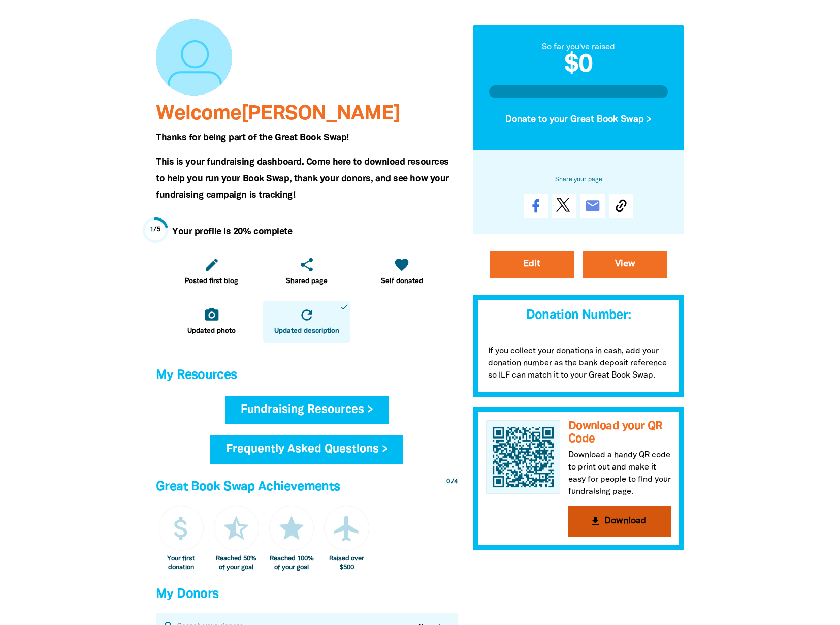 The width and height of the screenshot is (840, 625). What do you see at coordinates (452, 482) in the screenshot?
I see `div: / 4` at bounding box center [452, 482].